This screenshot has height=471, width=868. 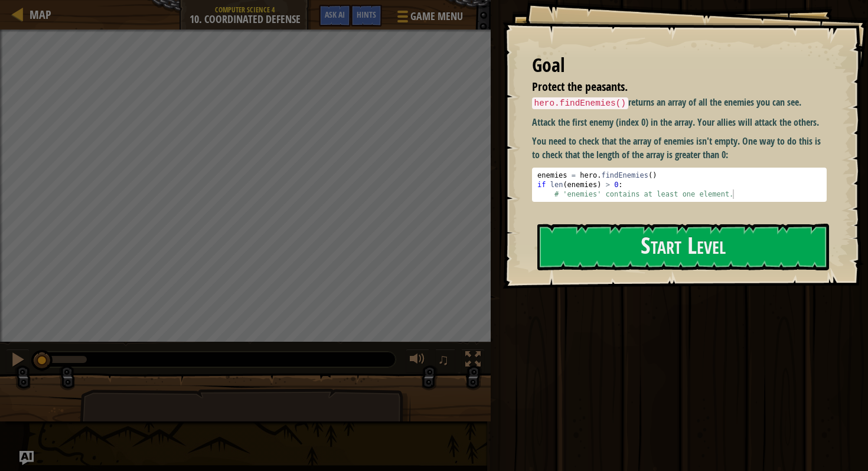 What do you see at coordinates (473, 361) in the screenshot?
I see `button: Toggle fullscreen` at bounding box center [473, 361].